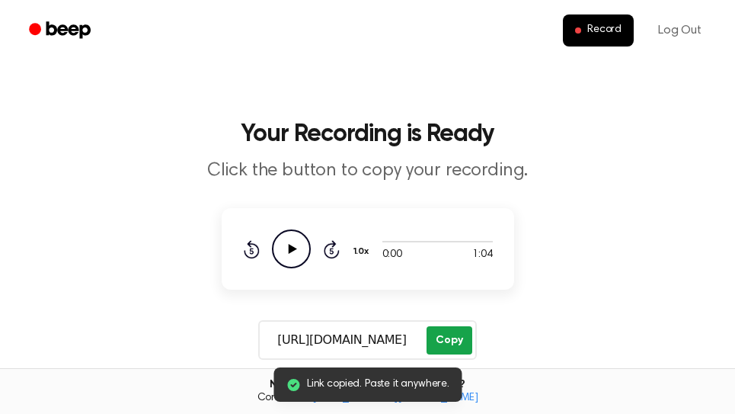  Describe the element at coordinates (604, 30) in the screenshot. I see `span: Record` at that location.